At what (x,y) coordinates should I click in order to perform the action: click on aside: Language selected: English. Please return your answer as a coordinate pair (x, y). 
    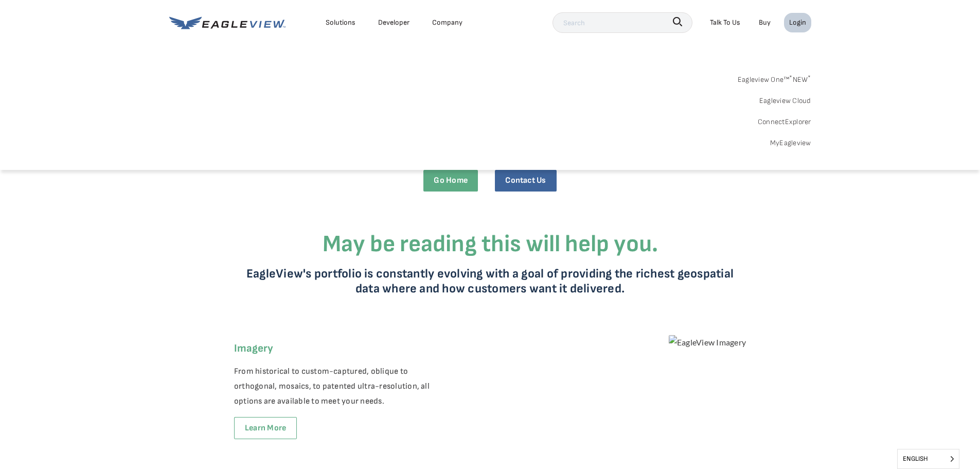
    Looking at the image, I should click on (928, 459).